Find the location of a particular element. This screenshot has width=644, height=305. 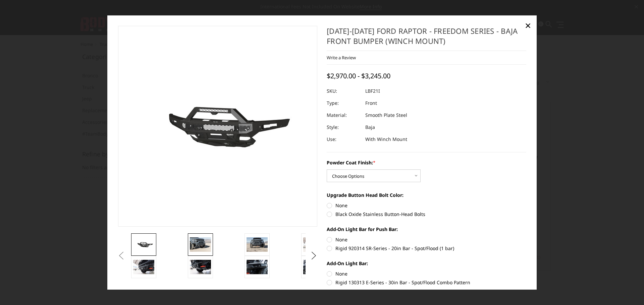

dt: SKU: is located at coordinates (344, 91).